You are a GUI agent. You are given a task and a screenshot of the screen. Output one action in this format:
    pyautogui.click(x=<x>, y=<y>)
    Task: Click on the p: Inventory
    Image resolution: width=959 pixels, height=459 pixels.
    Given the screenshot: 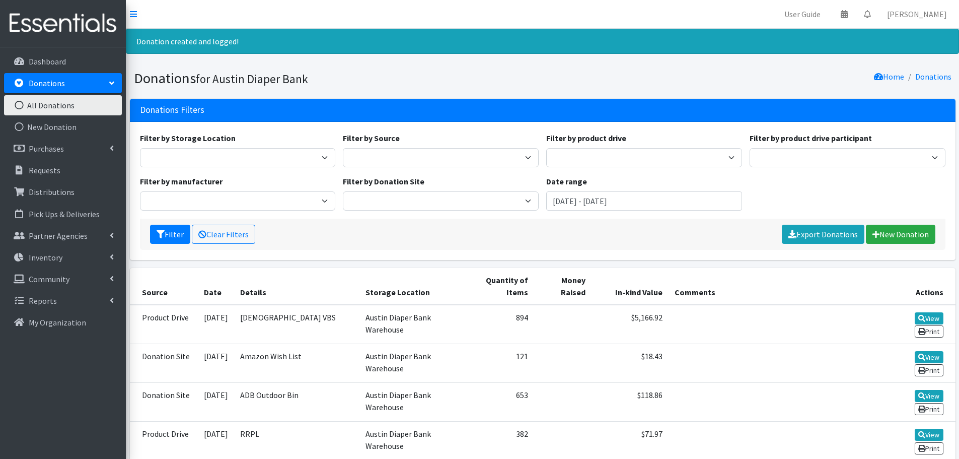 What is the action you would take?
    pyautogui.click(x=45, y=257)
    